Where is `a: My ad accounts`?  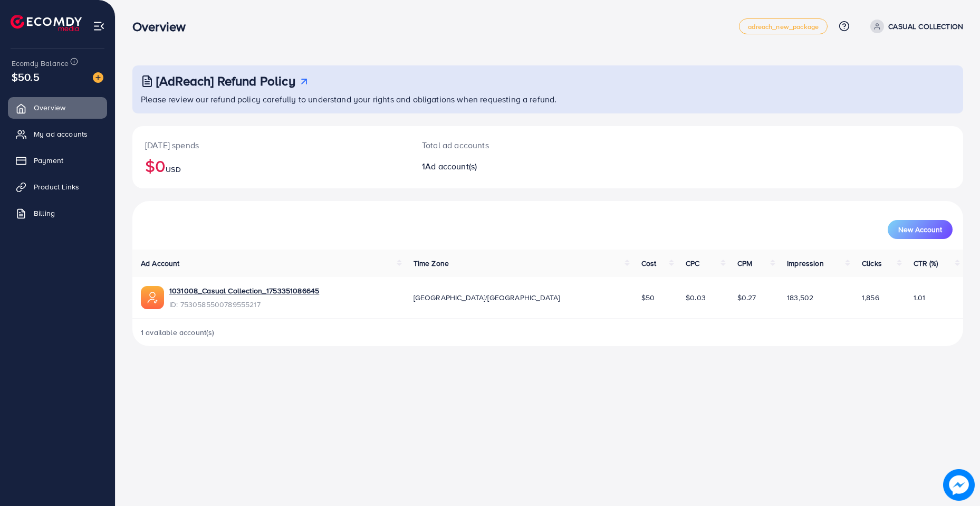 a: My ad accounts is located at coordinates (57, 134).